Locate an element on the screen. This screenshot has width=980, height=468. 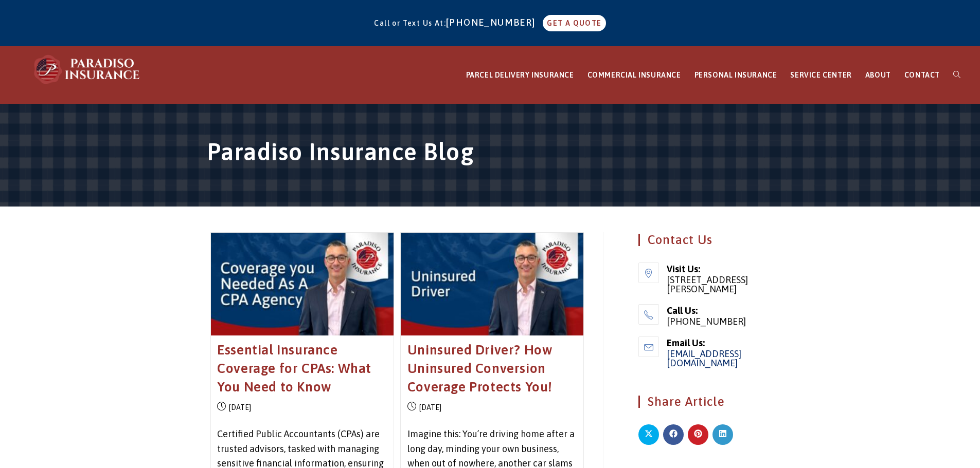
span: Email Us: is located at coordinates (719, 343).